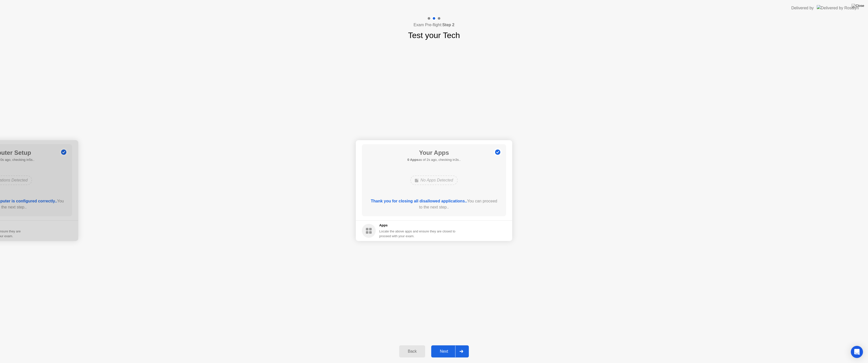  Describe the element at coordinates (412, 351) in the screenshot. I see `div: Back` at that location.